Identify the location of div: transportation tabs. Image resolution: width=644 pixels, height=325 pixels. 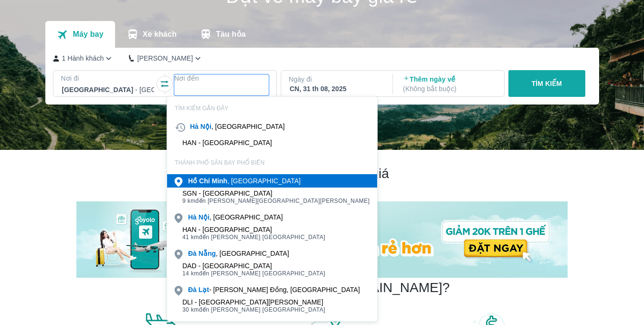
(151, 35).